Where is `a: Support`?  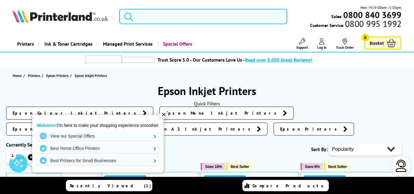
a: Support is located at coordinates (302, 44).